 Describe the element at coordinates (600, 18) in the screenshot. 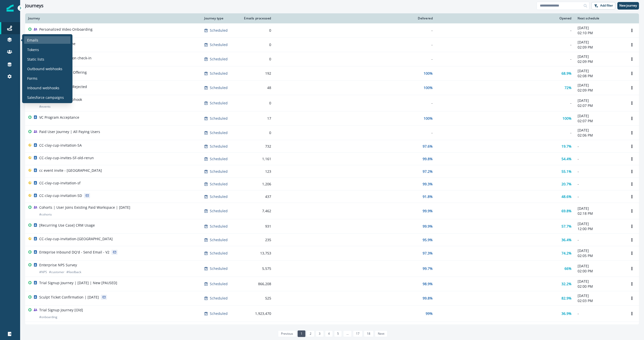

I see `div: Next schedule` at that location.